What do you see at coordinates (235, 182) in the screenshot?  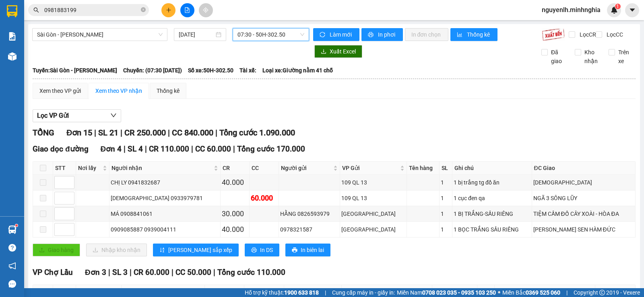 I see `div: 40.000` at bounding box center [235, 182].